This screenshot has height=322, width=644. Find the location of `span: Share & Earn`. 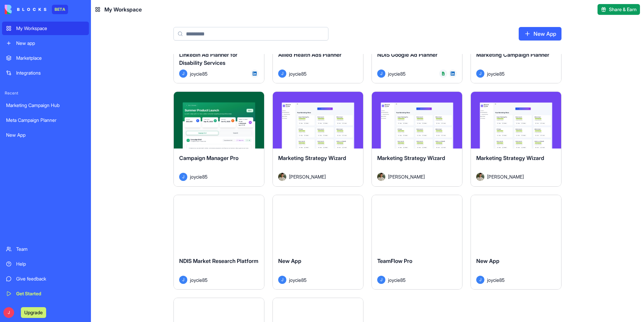

span: Share & Earn is located at coordinates (623, 10).